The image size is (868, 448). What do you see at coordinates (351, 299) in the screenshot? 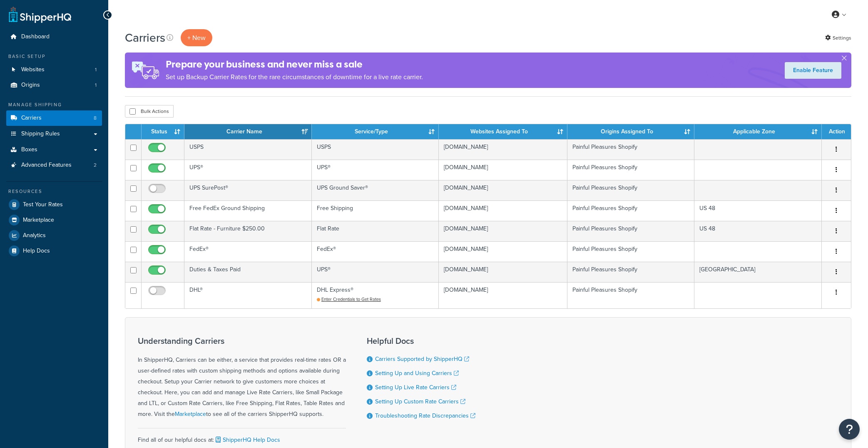
I see `span: Enter Credentials to Get Rates` at bounding box center [351, 299].